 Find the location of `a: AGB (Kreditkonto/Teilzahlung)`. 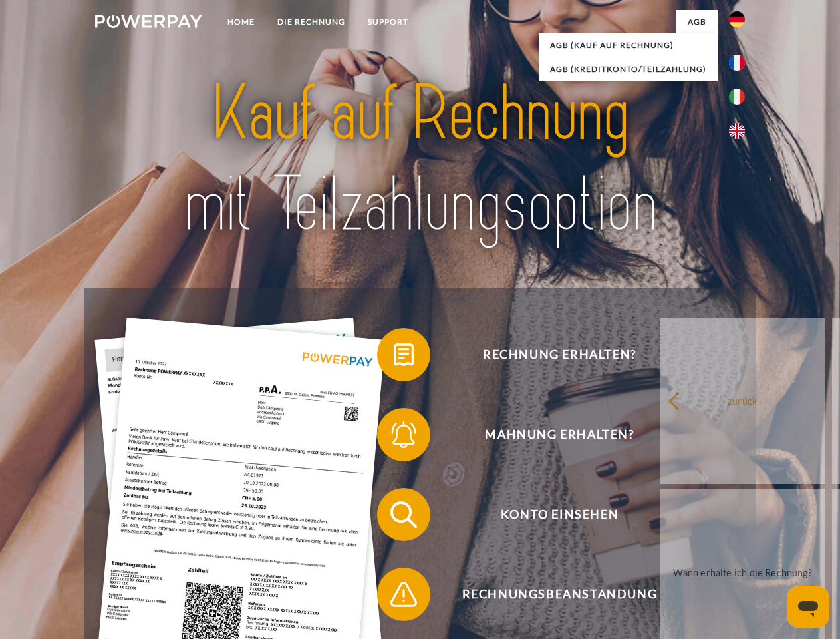

a: AGB (Kreditkonto/Teilzahlung) is located at coordinates (628, 69).